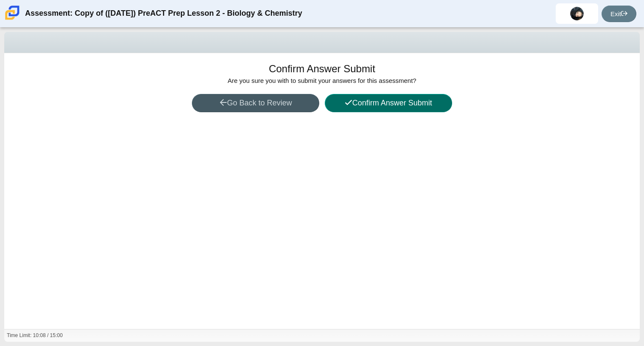  Describe the element at coordinates (389, 103) in the screenshot. I see `button: Confirm Answer Submit` at that location.